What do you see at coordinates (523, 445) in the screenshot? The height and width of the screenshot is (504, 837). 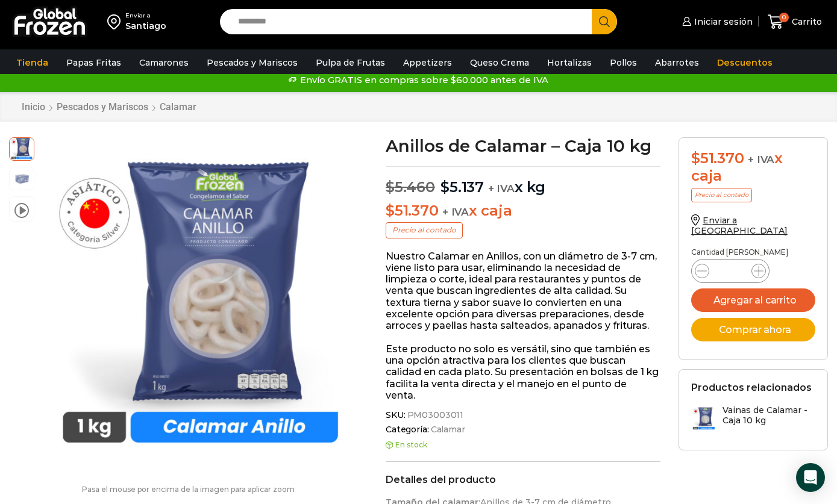 I see `p: En stock` at bounding box center [523, 445].